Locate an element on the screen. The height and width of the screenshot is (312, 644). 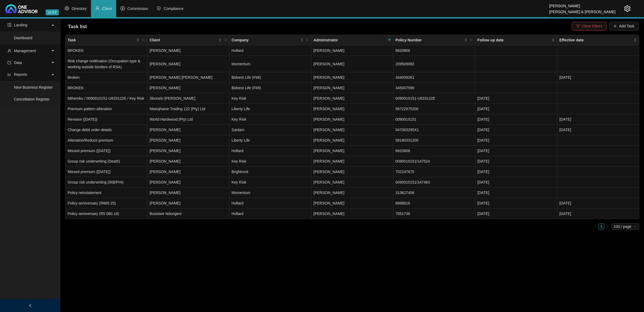
button: Add Task is located at coordinates (624, 26).